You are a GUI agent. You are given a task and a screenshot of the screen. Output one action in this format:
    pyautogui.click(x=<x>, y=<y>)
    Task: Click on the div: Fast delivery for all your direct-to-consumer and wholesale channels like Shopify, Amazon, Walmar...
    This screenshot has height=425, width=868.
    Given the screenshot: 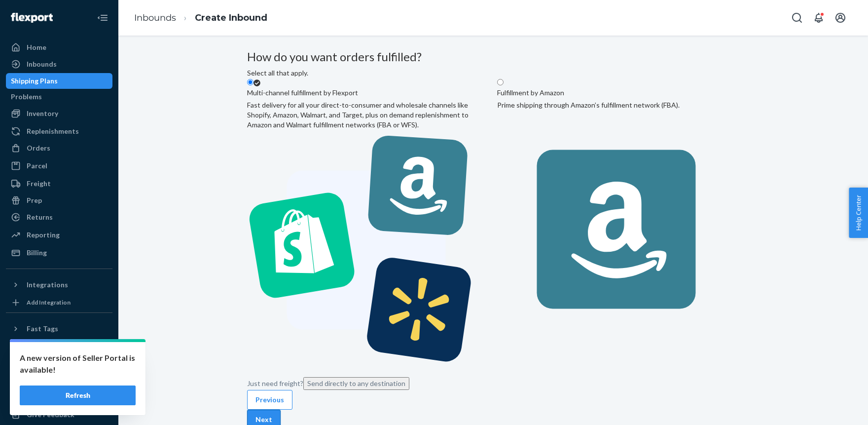 What is the action you would take?
    pyautogui.click(x=368, y=115)
    